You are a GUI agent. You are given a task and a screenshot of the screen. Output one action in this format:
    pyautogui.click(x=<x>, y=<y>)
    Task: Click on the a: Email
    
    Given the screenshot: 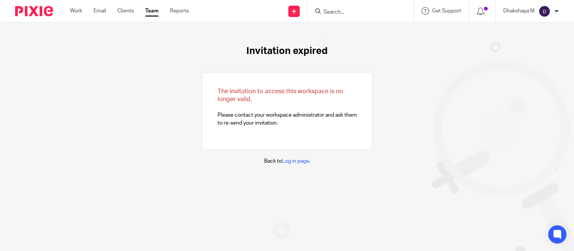 What is the action you would take?
    pyautogui.click(x=99, y=11)
    